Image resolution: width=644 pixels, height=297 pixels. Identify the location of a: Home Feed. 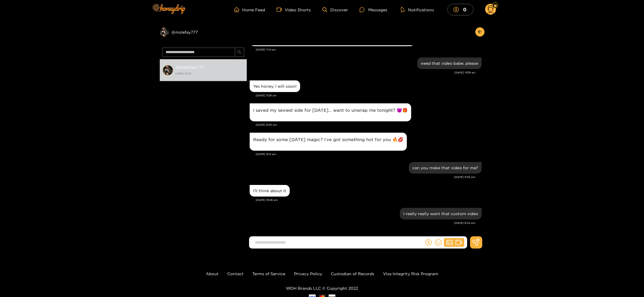
(249, 10).